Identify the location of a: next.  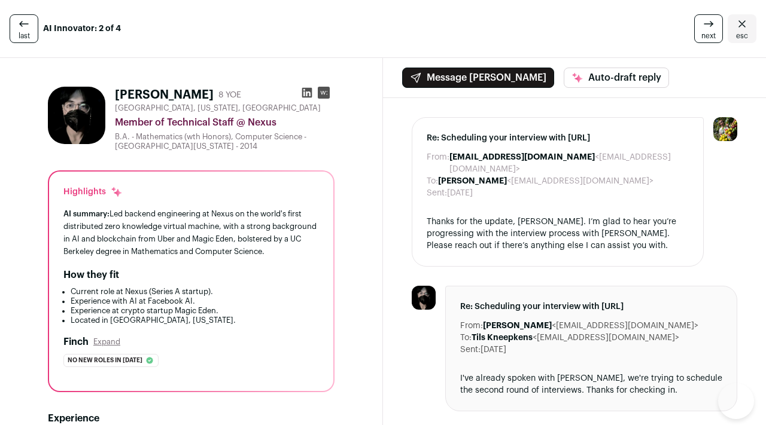
(708, 29).